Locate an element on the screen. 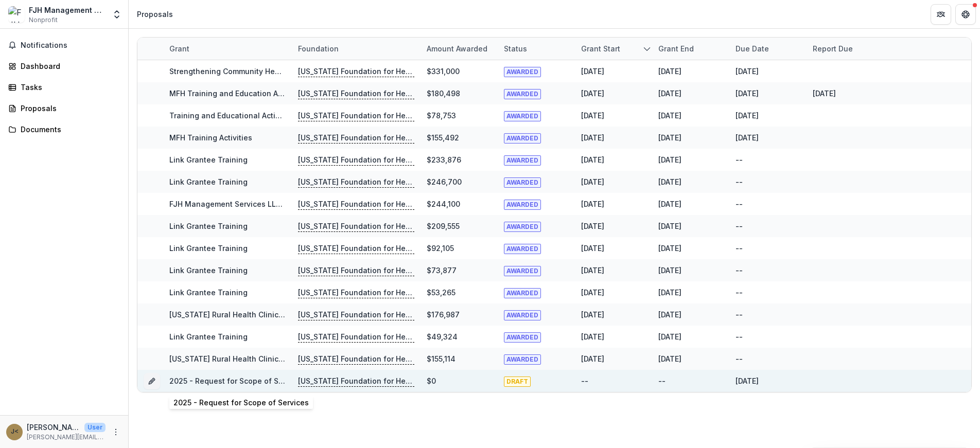  div: Status is located at coordinates (515, 48).